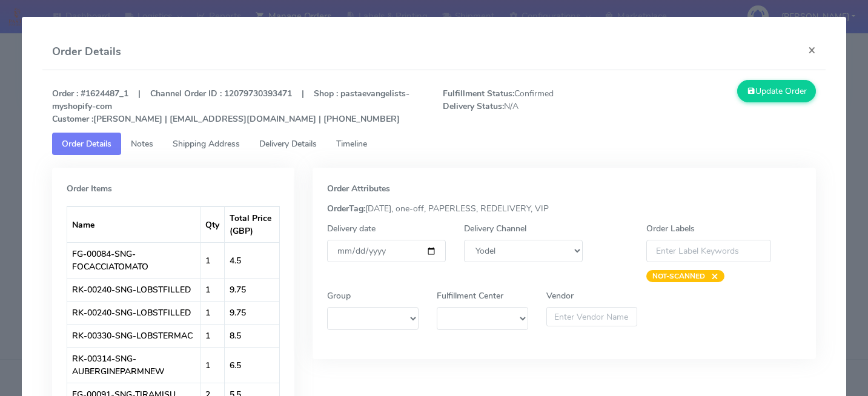 The image size is (868, 396). I want to click on span: Shipping Address, so click(206, 144).